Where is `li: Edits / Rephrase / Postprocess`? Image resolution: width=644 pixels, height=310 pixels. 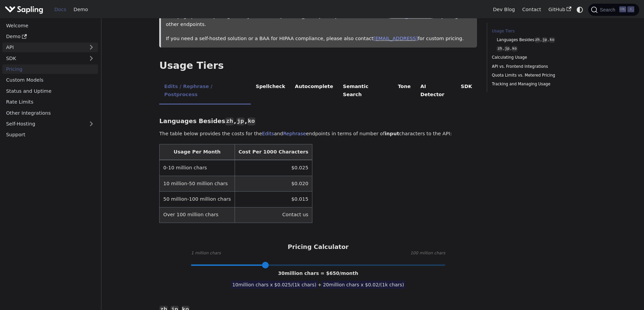
li: Edits / Rephrase / Postprocess is located at coordinates (205, 91).